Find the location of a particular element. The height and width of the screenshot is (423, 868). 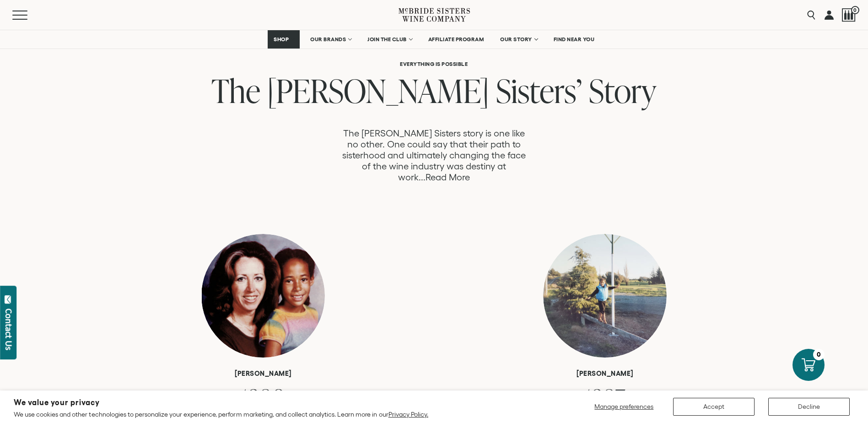

a: Read More is located at coordinates (447, 177).